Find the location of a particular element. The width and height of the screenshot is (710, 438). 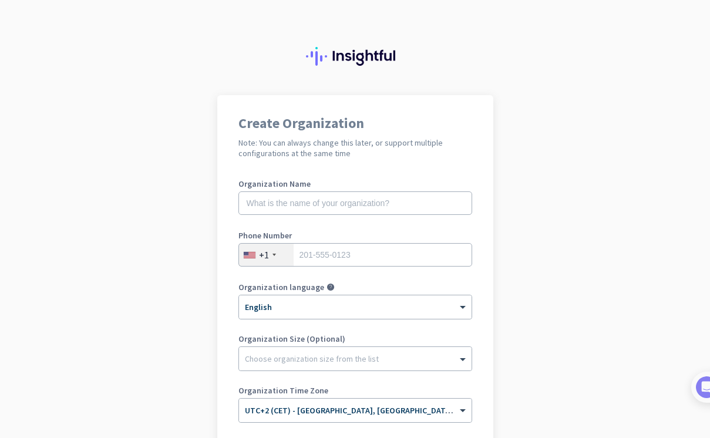

div: +1 is located at coordinates (264, 255).